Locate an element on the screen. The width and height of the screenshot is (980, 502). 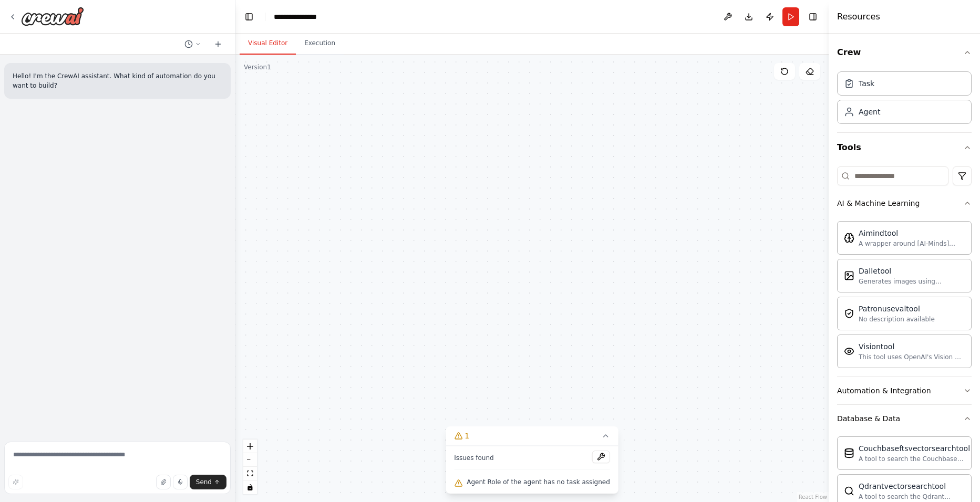
button: Crew is located at coordinates (905, 52).